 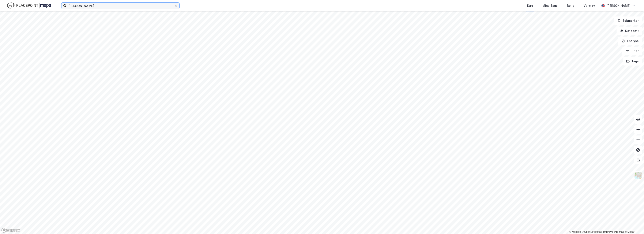 I want to click on a: Improve this map, so click(x=614, y=232).